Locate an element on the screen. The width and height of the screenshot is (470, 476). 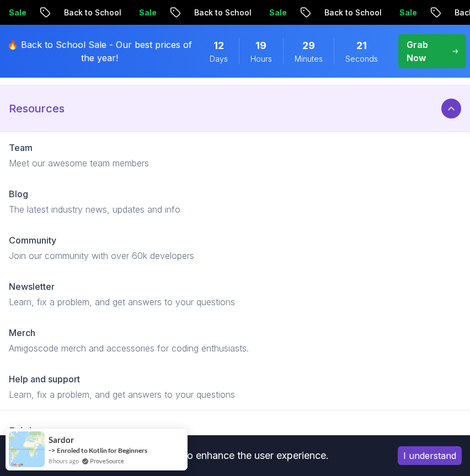
span: Sardor is located at coordinates (62, 440).